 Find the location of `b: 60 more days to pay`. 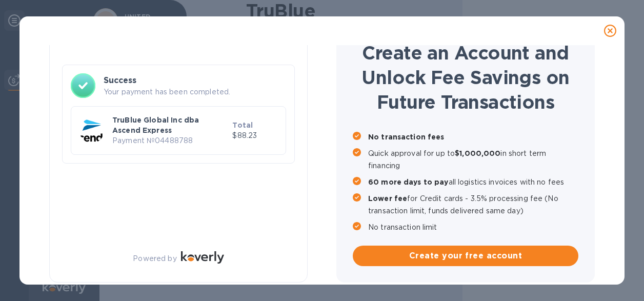

b: 60 more days to pay is located at coordinates (408, 182).